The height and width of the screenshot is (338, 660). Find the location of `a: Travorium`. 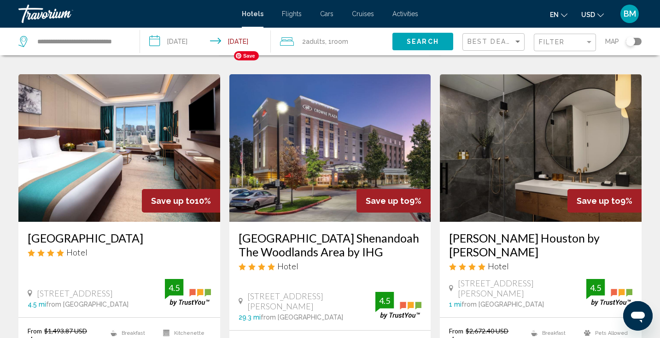

a: Travorium is located at coordinates (125, 14).